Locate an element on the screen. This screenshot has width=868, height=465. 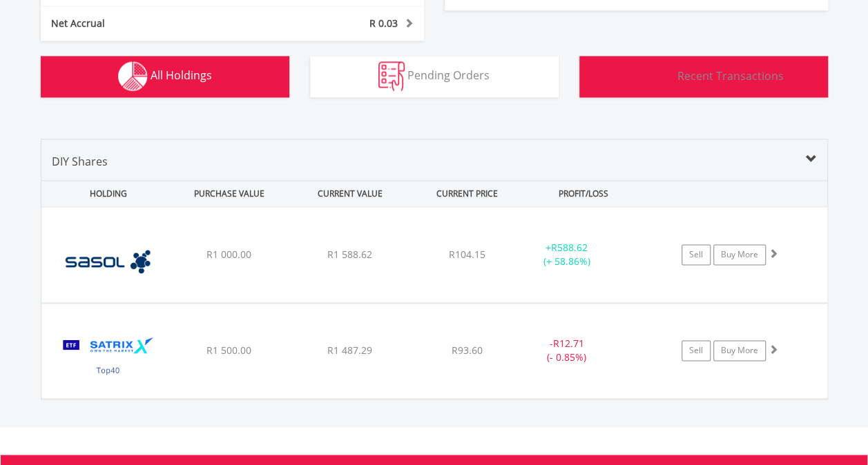
span: R1 588.62 is located at coordinates (349, 254).